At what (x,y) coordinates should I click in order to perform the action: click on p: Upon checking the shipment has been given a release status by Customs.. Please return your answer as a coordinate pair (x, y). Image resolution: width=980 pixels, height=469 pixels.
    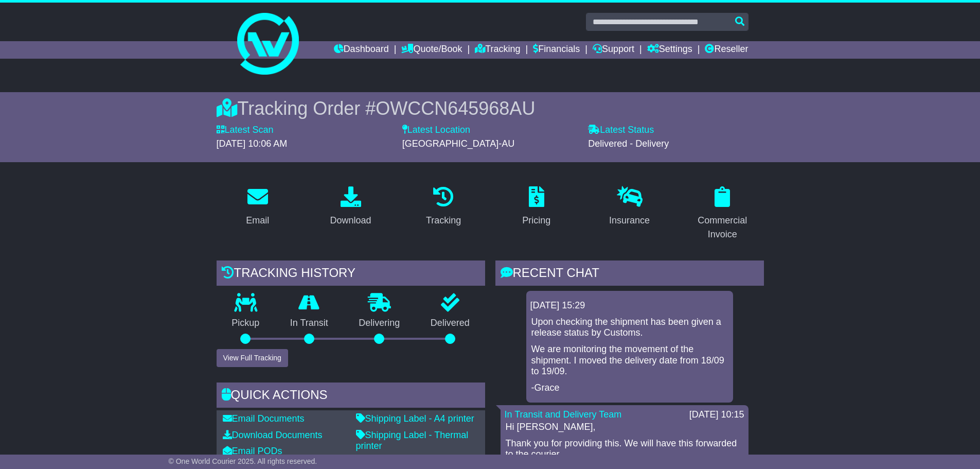
    Looking at the image, I should click on (629, 327).